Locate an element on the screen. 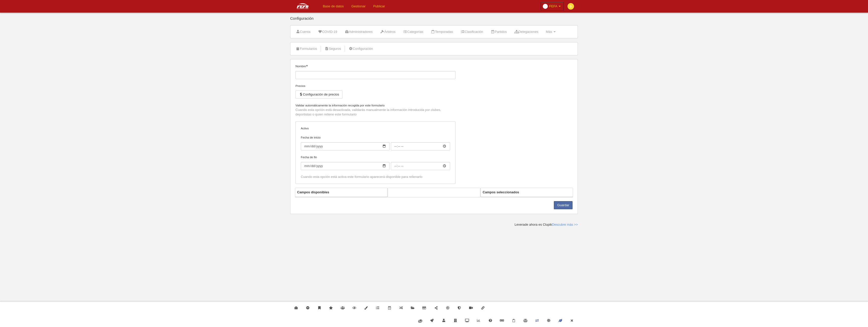 The image size is (868, 327). div: Cuando esta opción está activa este formulario aparecerá disponible para rellenarlo is located at coordinates (376, 177).